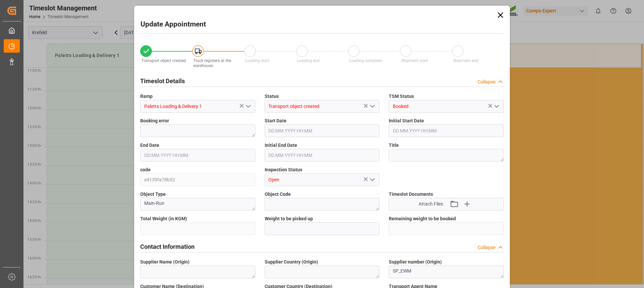 This screenshot has height=288, width=644. Describe the element at coordinates (281, 145) in the screenshot. I see `span: Initial End Date` at that location.